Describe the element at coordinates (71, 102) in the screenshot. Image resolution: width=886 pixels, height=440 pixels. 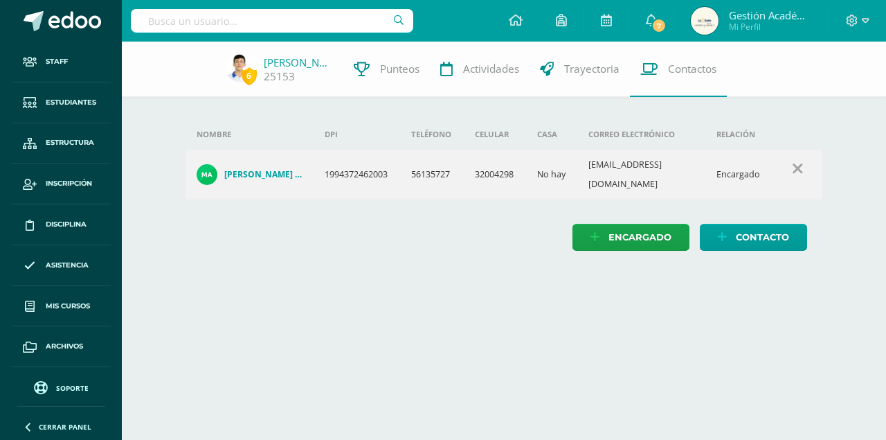
I see `span: Estudiantes` at that location.